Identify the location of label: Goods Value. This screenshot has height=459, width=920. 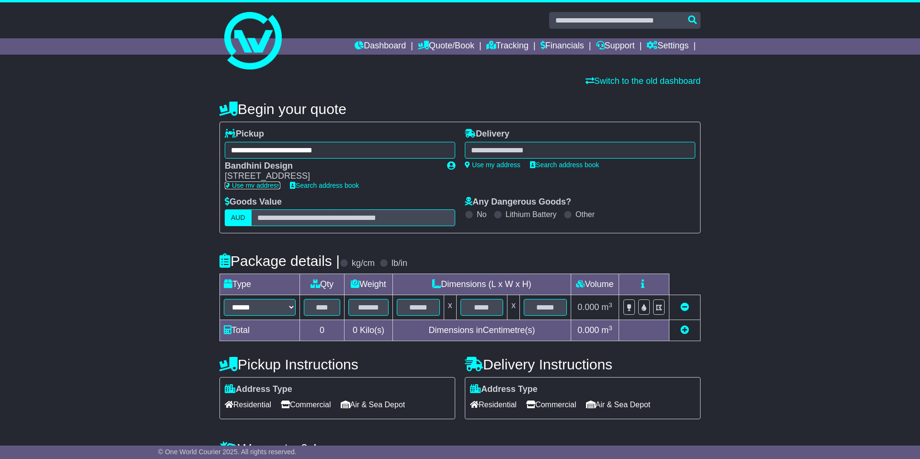
(253, 202).